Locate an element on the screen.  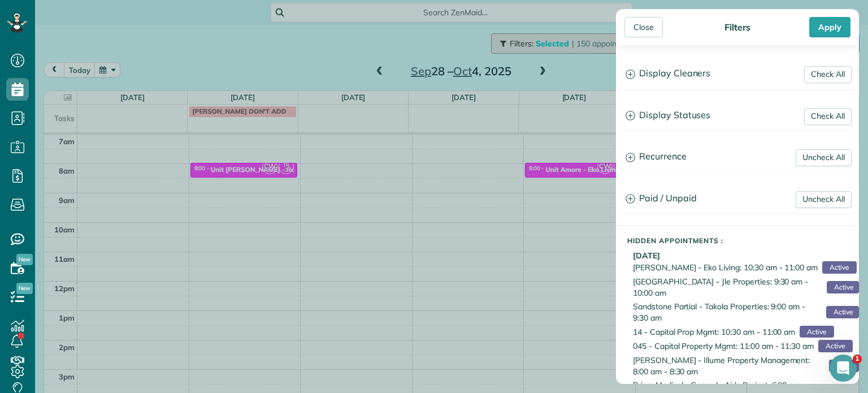
div: Apply is located at coordinates (830, 27).